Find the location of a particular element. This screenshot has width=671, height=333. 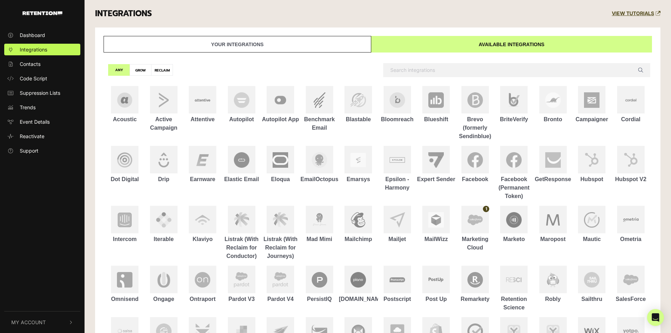

div: Ongage is located at coordinates (164, 299).